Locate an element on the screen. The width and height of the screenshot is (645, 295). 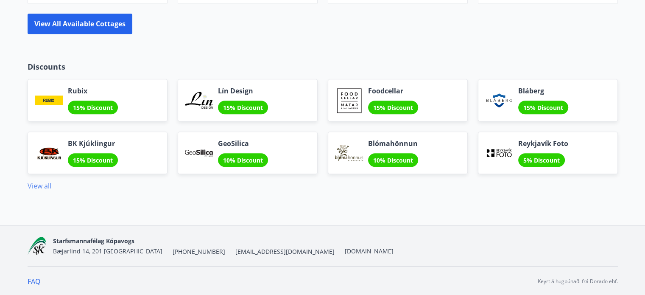
span: 5% Discount is located at coordinates (542, 160).